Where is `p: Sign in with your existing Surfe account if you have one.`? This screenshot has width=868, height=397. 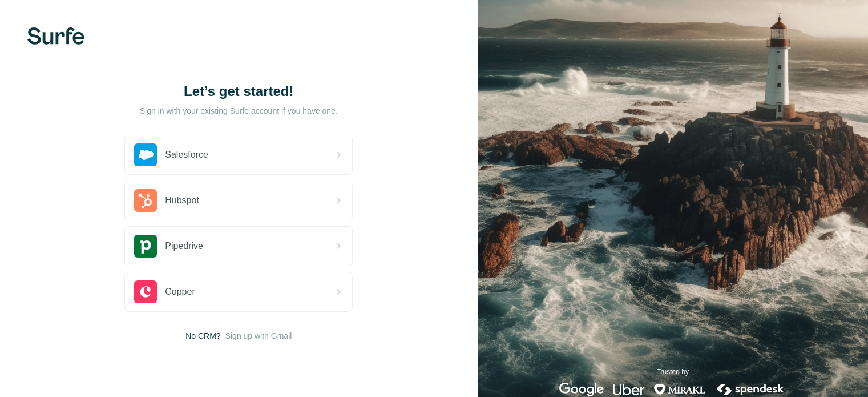
p: Sign in with your existing Surfe account if you have one. is located at coordinates (238, 111).